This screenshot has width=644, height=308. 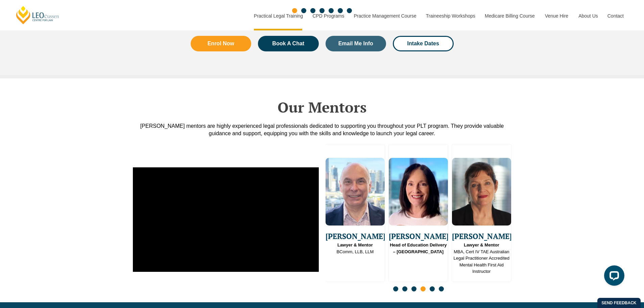 What do you see at coordinates (322, 107) in the screenshot?
I see `h2: Our Mentors` at bounding box center [322, 107].